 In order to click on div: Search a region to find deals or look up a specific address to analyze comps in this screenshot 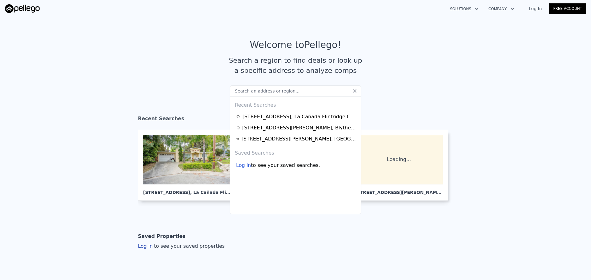, I will do `click(296, 66)`.